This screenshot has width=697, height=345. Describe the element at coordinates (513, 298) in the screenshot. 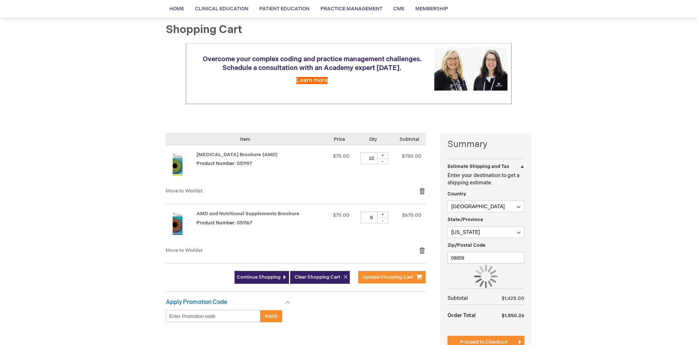

I see `span: $1,425.00` at that location.